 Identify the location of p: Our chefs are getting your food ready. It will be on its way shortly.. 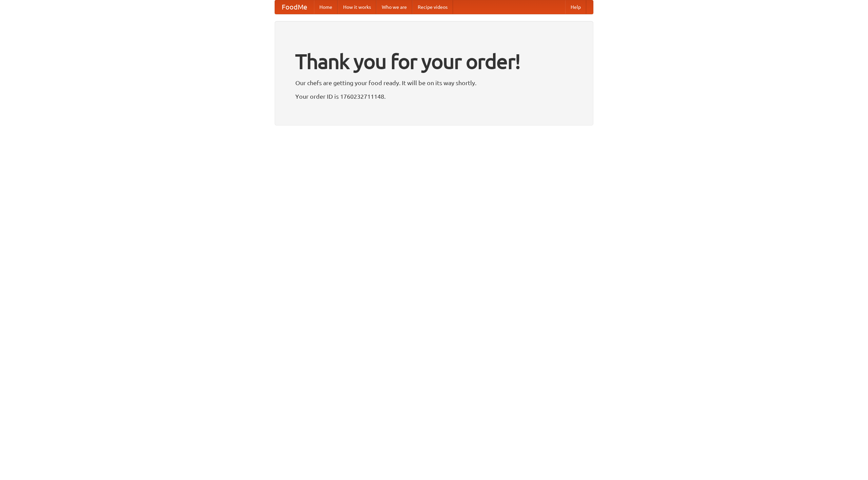
(434, 82).